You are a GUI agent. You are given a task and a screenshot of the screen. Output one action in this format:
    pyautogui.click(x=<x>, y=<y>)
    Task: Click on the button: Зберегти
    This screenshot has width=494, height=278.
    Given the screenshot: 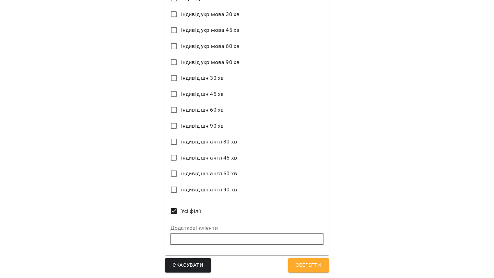 What is the action you would take?
    pyautogui.click(x=308, y=266)
    